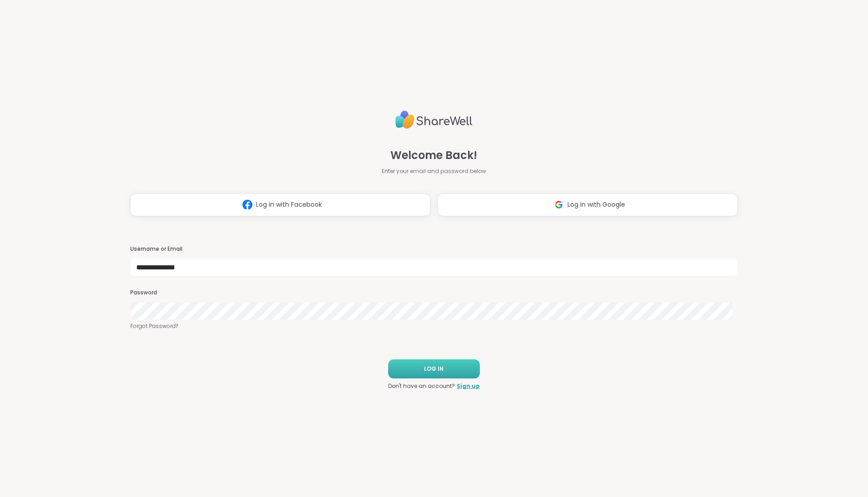  I want to click on button: LOG IN, so click(434, 369).